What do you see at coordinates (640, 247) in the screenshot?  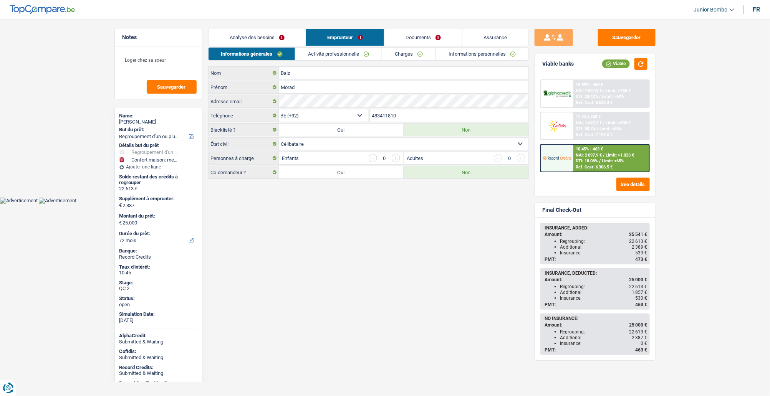 I see `span: 2 389 €` at bounding box center [640, 247].